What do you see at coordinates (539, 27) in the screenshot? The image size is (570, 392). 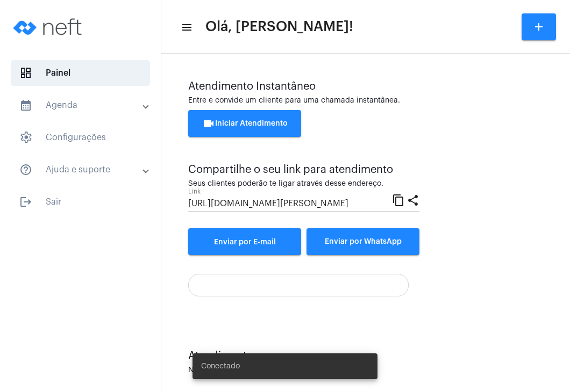 I see `mat-icon: add` at bounding box center [539, 27].